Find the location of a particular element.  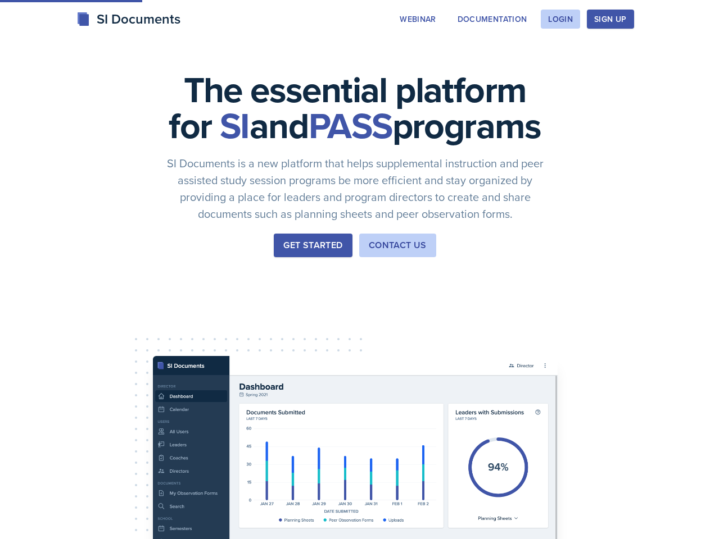

div: Login is located at coordinates (560, 19).